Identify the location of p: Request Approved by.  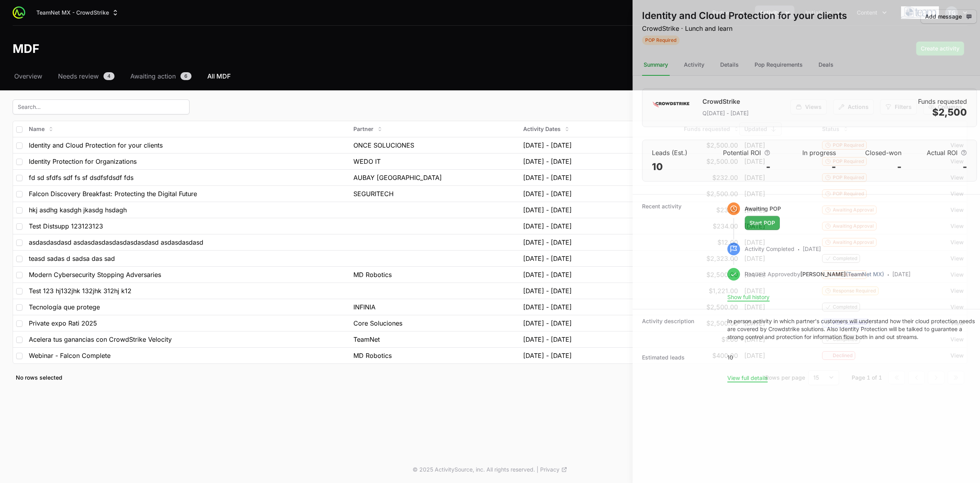
(814, 275).